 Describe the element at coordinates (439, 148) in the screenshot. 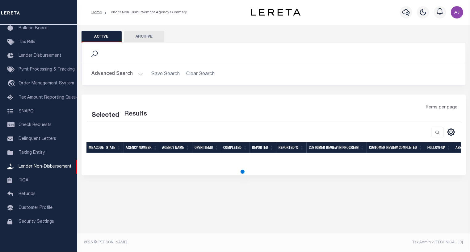

I see `th: Follow-up` at that location.